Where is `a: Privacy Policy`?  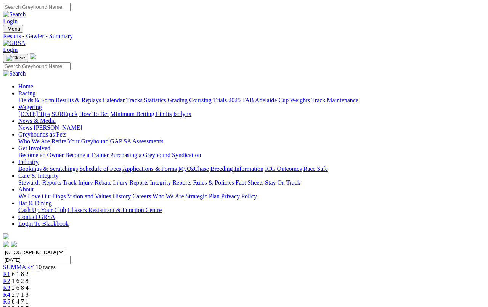
a: Privacy Policy is located at coordinates (239, 196).